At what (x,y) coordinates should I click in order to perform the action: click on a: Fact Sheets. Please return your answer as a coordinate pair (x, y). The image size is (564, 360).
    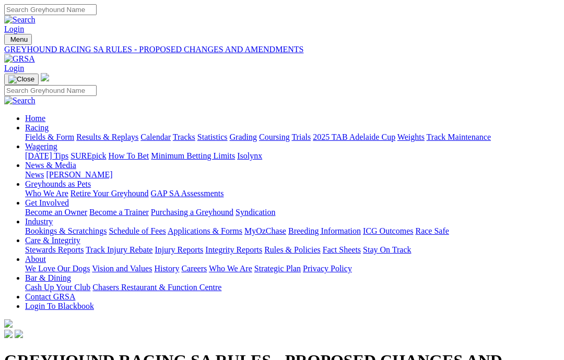
    Looking at the image, I should click on (342, 250).